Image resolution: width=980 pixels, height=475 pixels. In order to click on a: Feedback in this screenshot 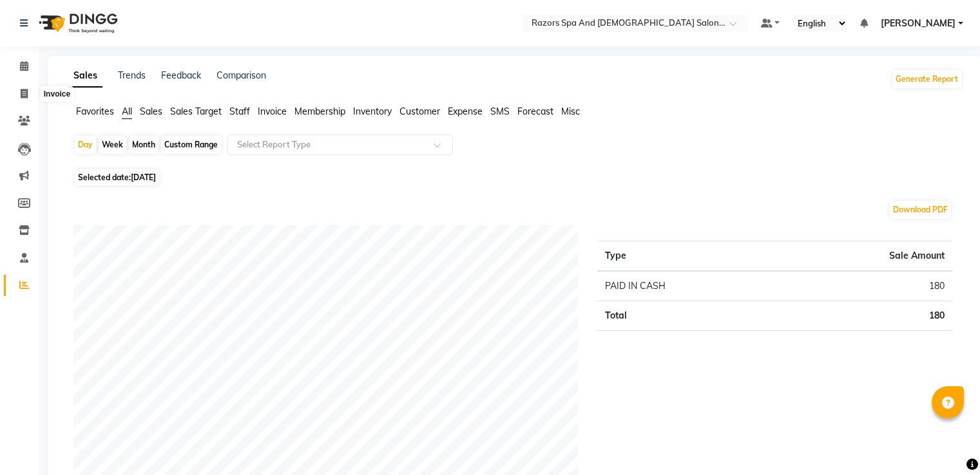, I will do `click(181, 75)`.